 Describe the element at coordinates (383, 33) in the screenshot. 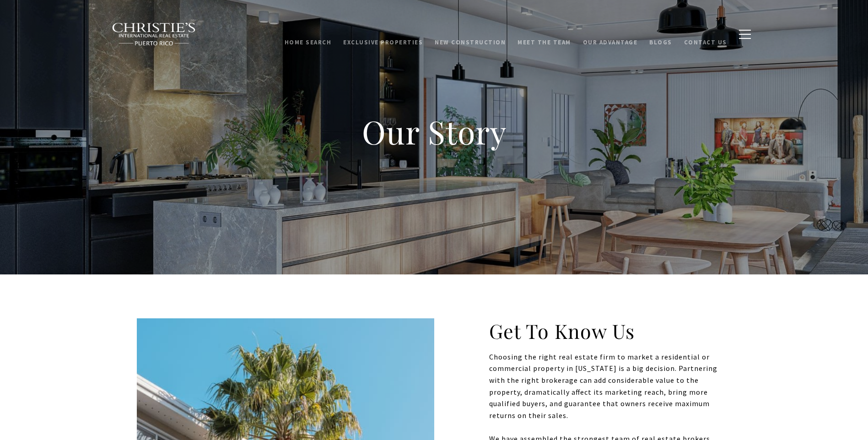

I see `span: Exclusive Properties` at that location.